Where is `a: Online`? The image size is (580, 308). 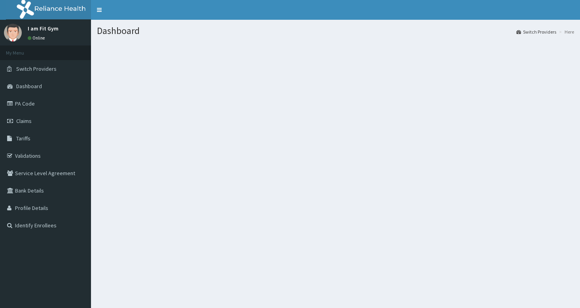
a: Online is located at coordinates (37, 38).